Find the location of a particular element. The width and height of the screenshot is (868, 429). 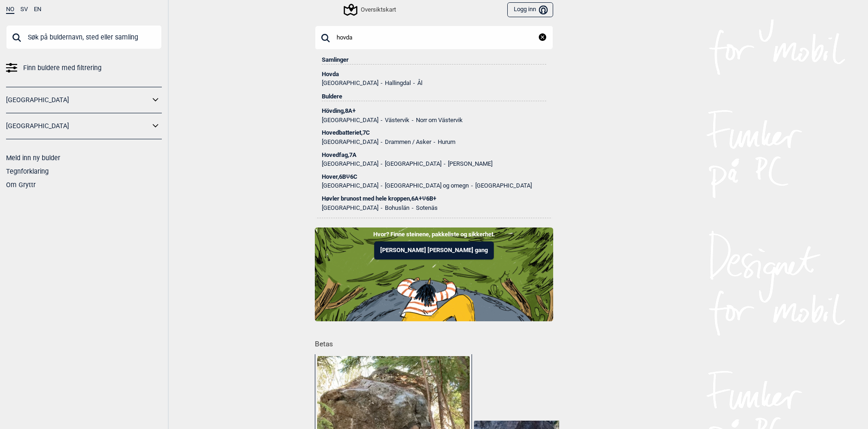

li: Västervik is located at coordinates (394, 121).